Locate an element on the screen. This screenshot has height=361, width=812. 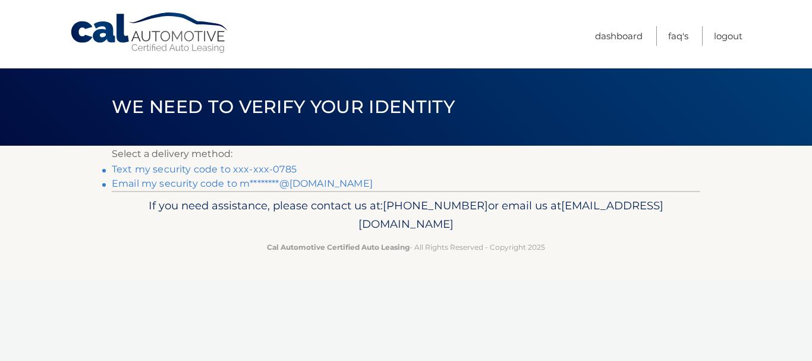
p: Select a delivery method: is located at coordinates (406, 154).